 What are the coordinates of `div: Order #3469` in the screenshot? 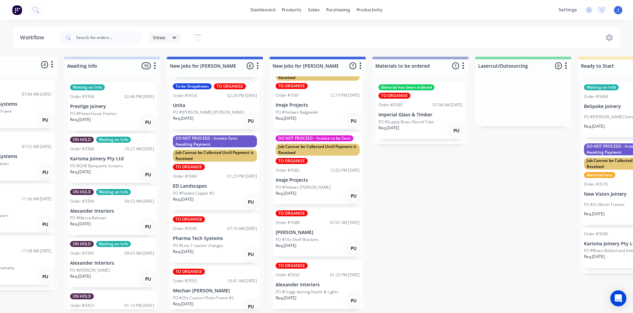 It's located at (596, 97).